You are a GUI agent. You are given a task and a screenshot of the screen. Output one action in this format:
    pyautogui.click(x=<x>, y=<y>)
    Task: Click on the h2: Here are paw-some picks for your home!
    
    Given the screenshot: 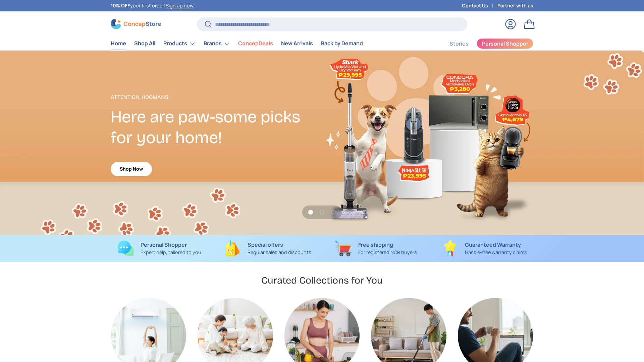 What is the action you would take?
    pyautogui.click(x=216, y=127)
    